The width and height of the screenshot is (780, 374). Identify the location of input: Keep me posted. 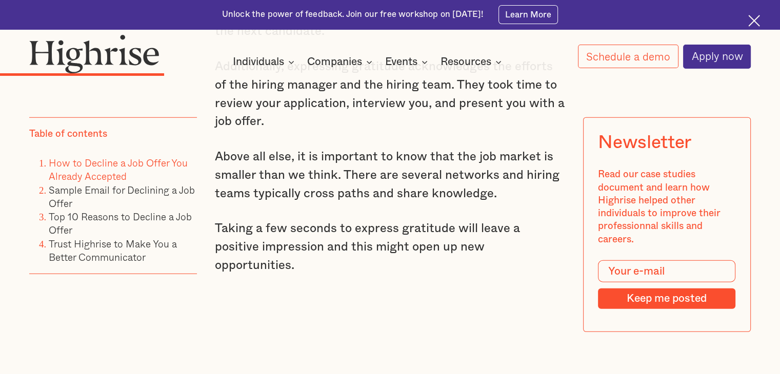
(667, 298).